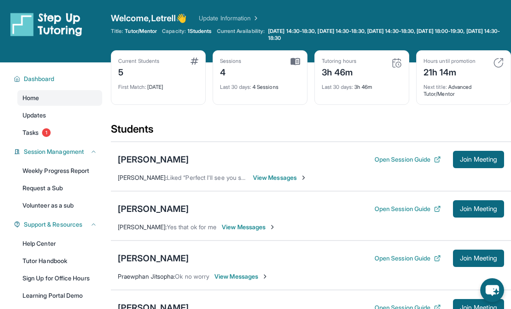  I want to click on span: Capacity:, so click(174, 31).